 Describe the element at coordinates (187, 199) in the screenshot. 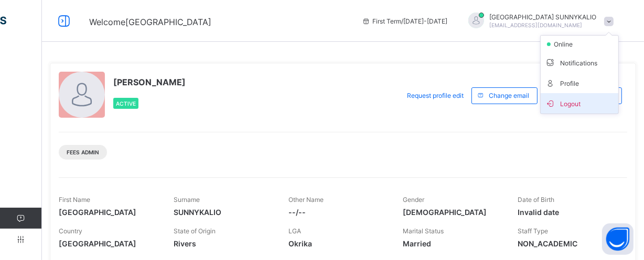

I see `span: Surname` at that location.